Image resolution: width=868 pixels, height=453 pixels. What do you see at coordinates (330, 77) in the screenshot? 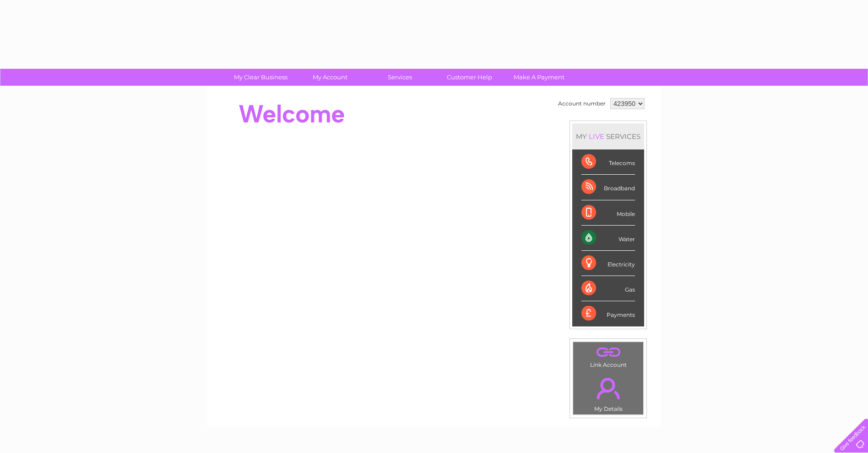
I see `a: My Account` at bounding box center [330, 77].